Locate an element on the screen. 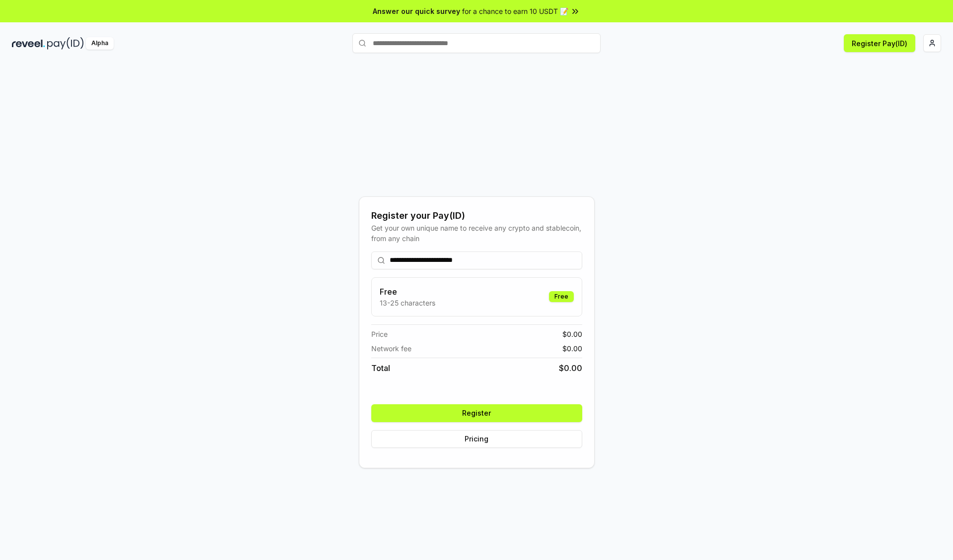 The height and width of the screenshot is (560, 953). span: Total is located at coordinates (380, 368).